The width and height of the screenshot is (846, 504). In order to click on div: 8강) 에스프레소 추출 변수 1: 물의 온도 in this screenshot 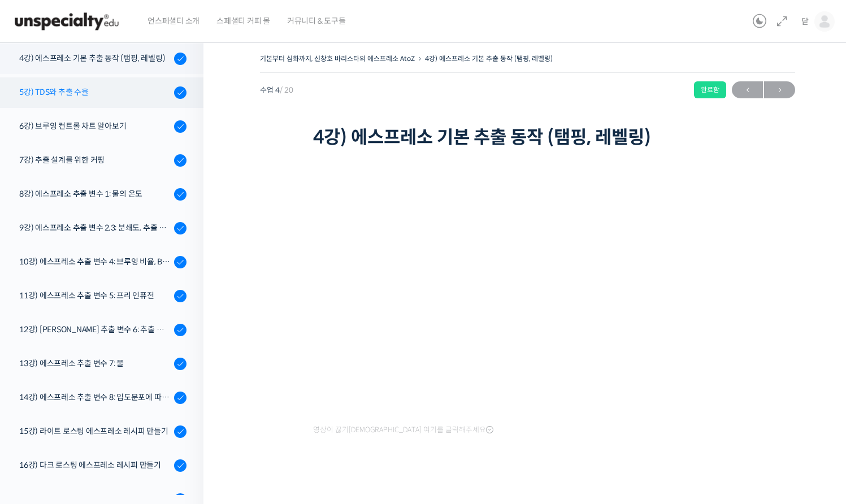, I will do `click(95, 194)`.